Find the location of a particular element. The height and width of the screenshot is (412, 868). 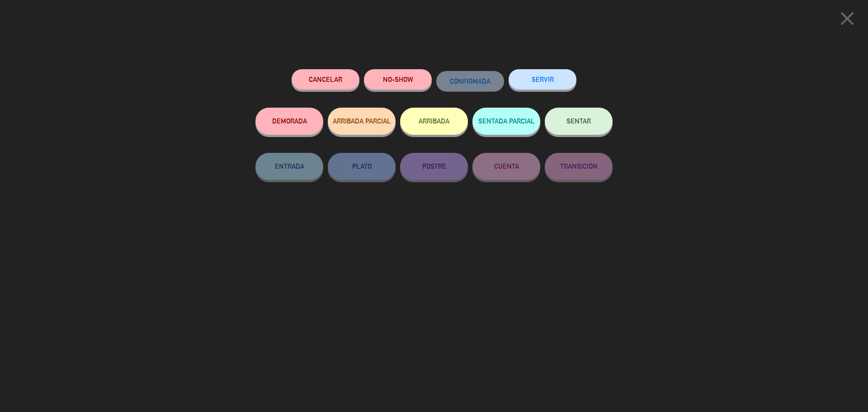

button: CUENTA is located at coordinates (506, 166).